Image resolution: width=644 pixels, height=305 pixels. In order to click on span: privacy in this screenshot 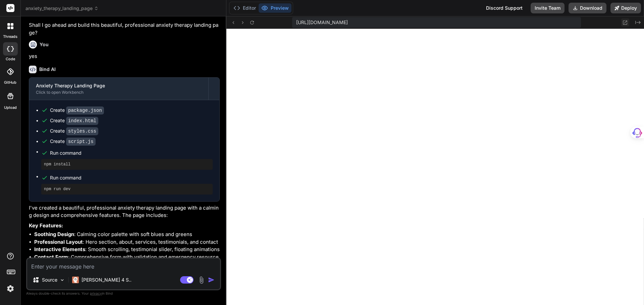, I will do `click(96, 293)`.